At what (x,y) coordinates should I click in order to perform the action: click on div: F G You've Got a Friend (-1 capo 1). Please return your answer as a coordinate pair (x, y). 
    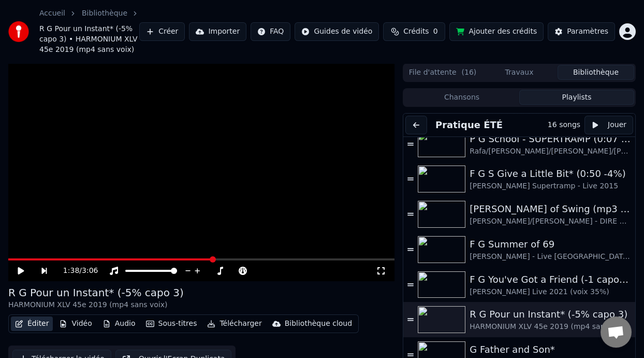
    Looking at the image, I should click on (551, 280).